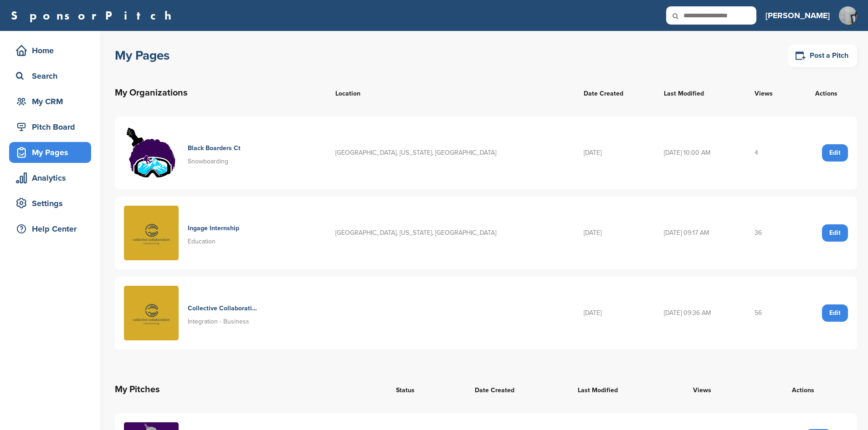 This screenshot has width=868, height=430. What do you see at coordinates (50, 229) in the screenshot?
I see `a: Help Center` at bounding box center [50, 229].